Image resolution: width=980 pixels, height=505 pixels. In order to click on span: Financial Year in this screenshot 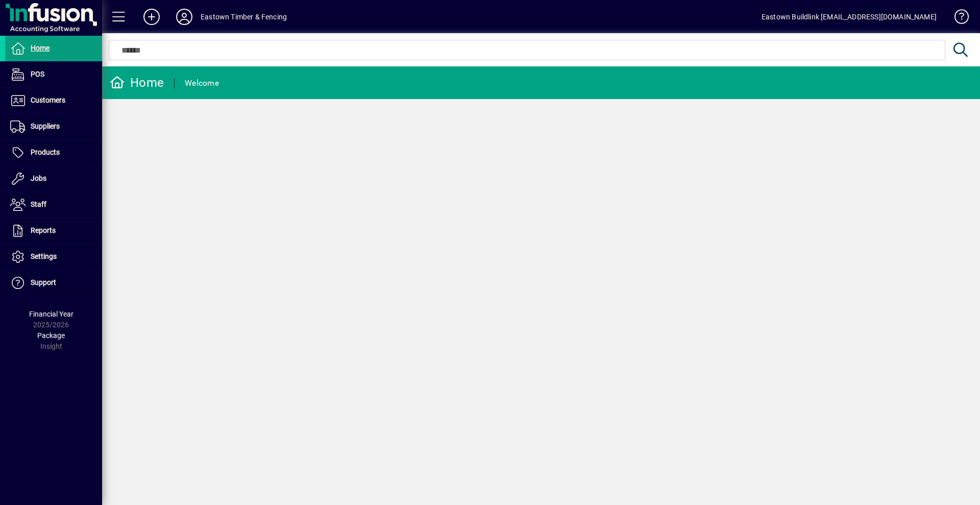, I will do `click(51, 314)`.